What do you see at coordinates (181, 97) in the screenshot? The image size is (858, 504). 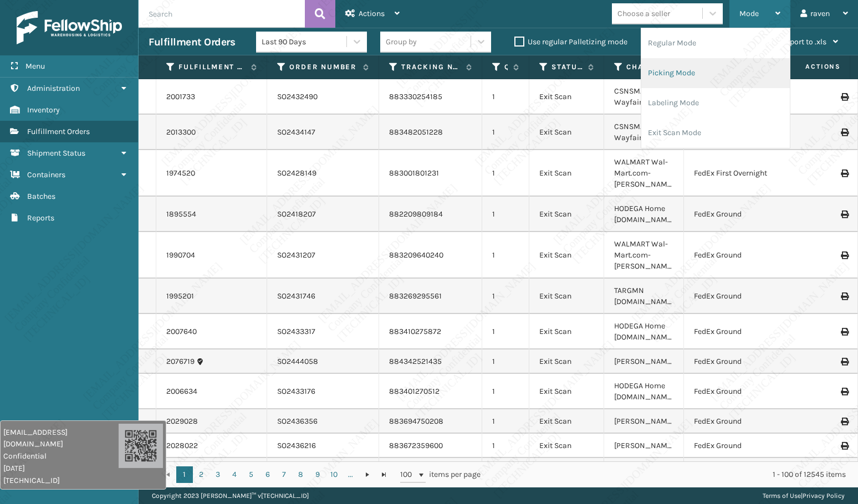 I see `a: 2001733` at bounding box center [181, 97].